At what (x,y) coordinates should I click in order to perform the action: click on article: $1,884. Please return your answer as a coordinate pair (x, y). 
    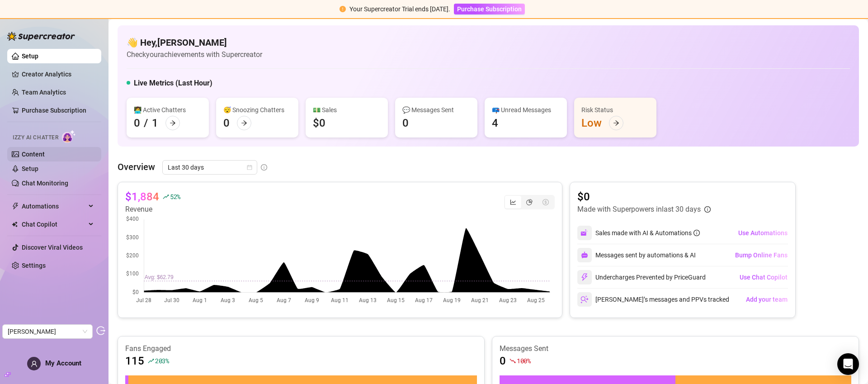
    Looking at the image, I should click on (142, 197).